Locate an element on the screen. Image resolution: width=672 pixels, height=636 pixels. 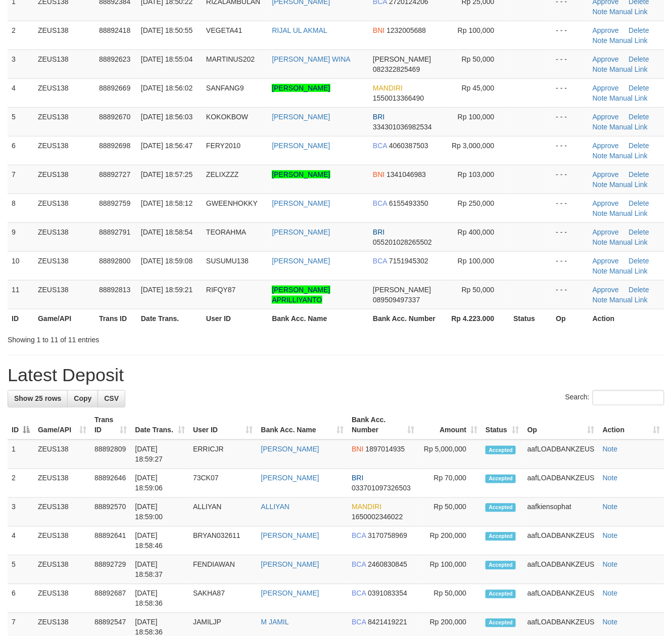
span: Copy 334301036982534 to clipboard is located at coordinates (402, 127).